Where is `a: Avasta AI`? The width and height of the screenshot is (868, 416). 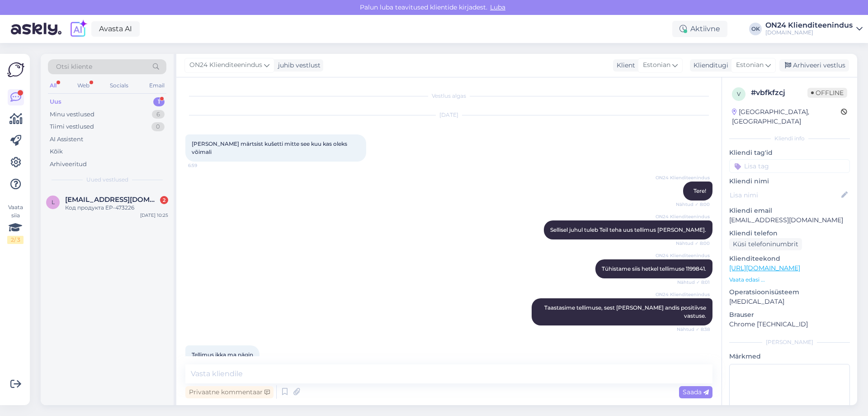 a: Avasta AI is located at coordinates (115, 29).